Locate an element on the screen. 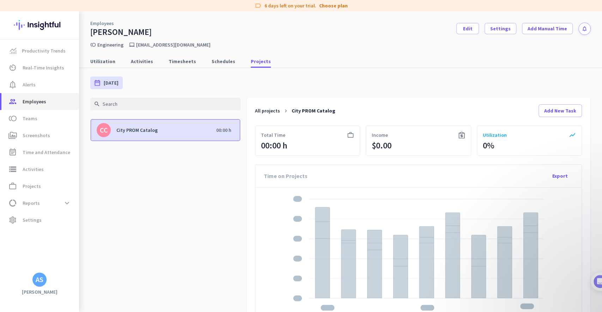 Image resolution: width=602 pixels, height=312 pixels. div: Initial tracking settings and how to edit them is located at coordinates (73, 210).